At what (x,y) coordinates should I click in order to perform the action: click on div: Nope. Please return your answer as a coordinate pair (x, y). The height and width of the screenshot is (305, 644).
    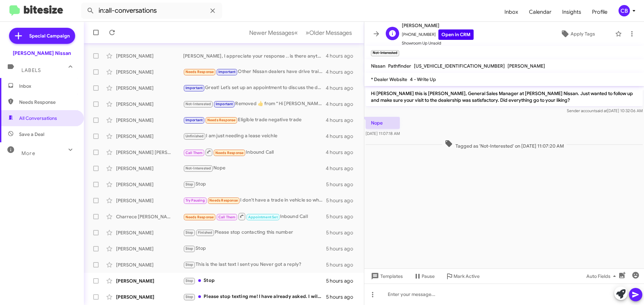
    Looking at the image, I should click on (255, 168).